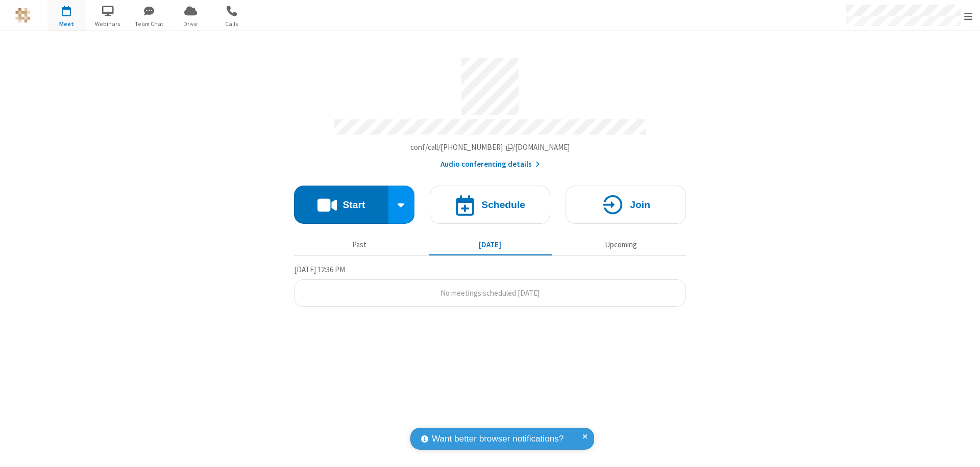 The height and width of the screenshot is (467, 980). I want to click on img: QA Selenium DO NOT DELETE OR CHANGE, so click(23, 15).